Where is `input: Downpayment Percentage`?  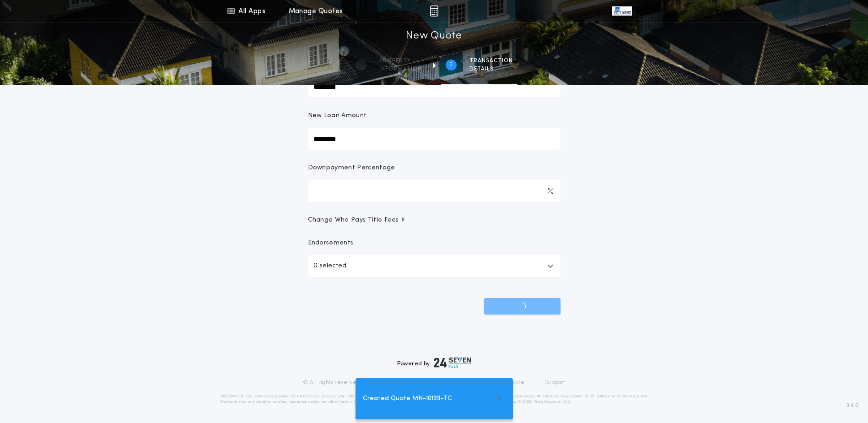
input: Downpayment Percentage is located at coordinates (434, 191).